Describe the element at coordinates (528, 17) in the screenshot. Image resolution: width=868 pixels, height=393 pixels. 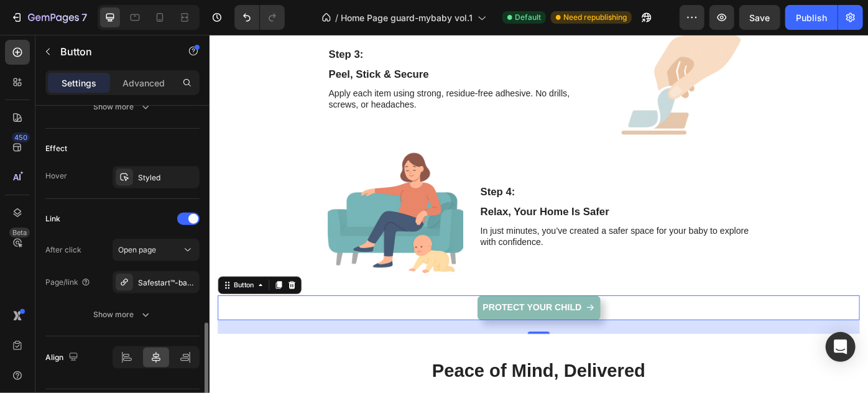
I see `span: Default` at that location.